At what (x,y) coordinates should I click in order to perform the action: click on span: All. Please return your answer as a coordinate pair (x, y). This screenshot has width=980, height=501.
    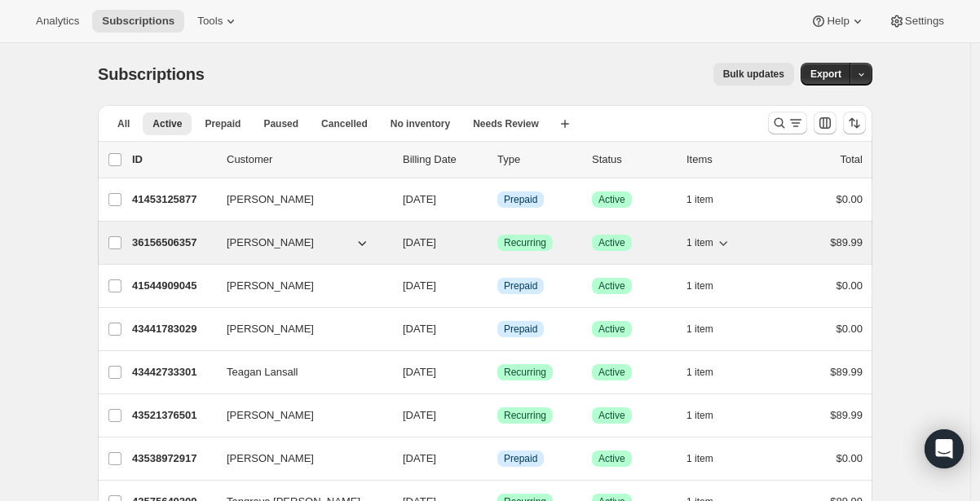
    Looking at the image, I should click on (123, 124).